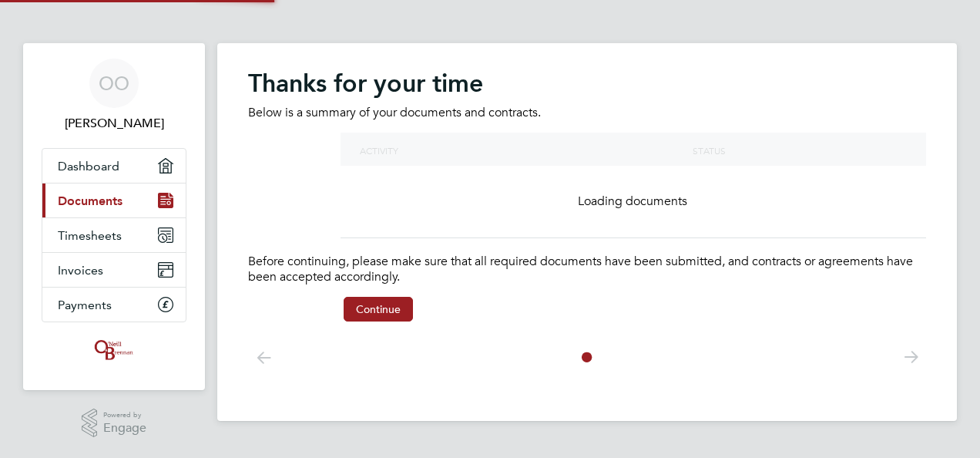  Describe the element at coordinates (90, 200) in the screenshot. I see `span: Documents` at that location.